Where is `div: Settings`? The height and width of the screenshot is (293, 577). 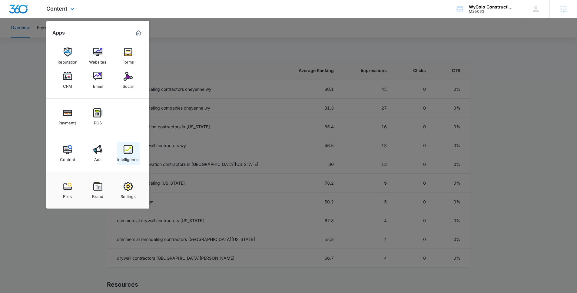 div: Settings is located at coordinates (128, 195).